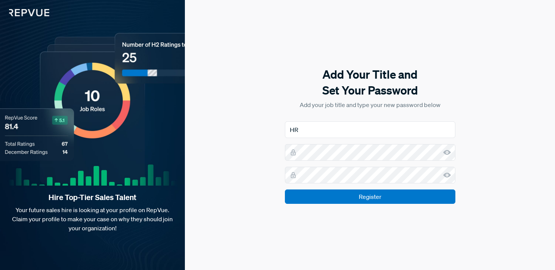 The width and height of the screenshot is (555, 270). Describe the element at coordinates (370, 130) in the screenshot. I see `input: Job Title` at that location.